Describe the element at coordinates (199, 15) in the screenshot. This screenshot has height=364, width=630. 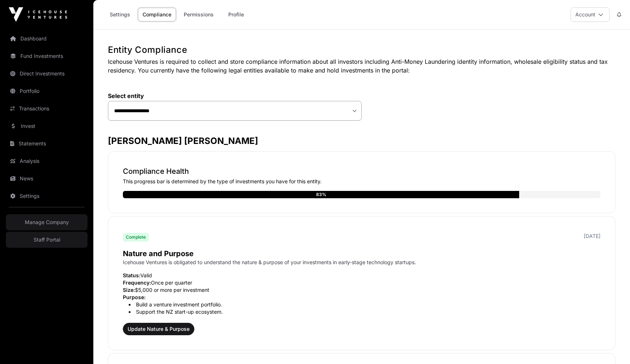
I see `a: Permissions` at that location.